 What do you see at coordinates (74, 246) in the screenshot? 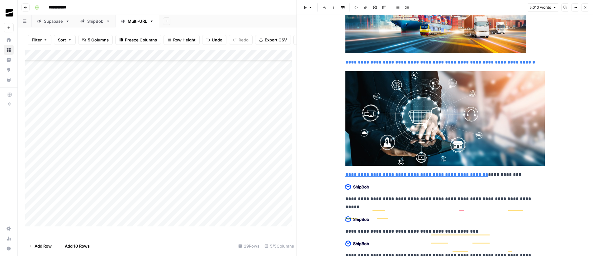
I see `button: Add 10 Rows` at bounding box center [74, 246].